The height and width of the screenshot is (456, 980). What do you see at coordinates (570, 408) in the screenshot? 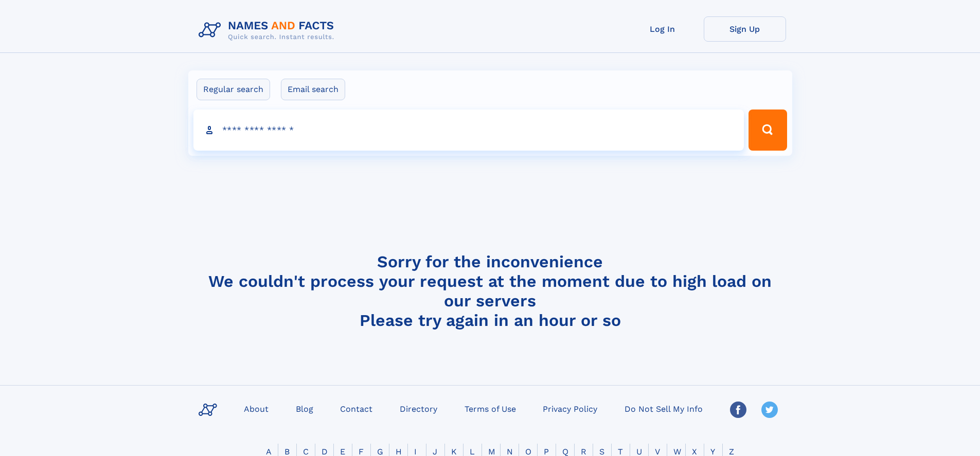
I see `a: Privacy Policy` at bounding box center [570, 408].